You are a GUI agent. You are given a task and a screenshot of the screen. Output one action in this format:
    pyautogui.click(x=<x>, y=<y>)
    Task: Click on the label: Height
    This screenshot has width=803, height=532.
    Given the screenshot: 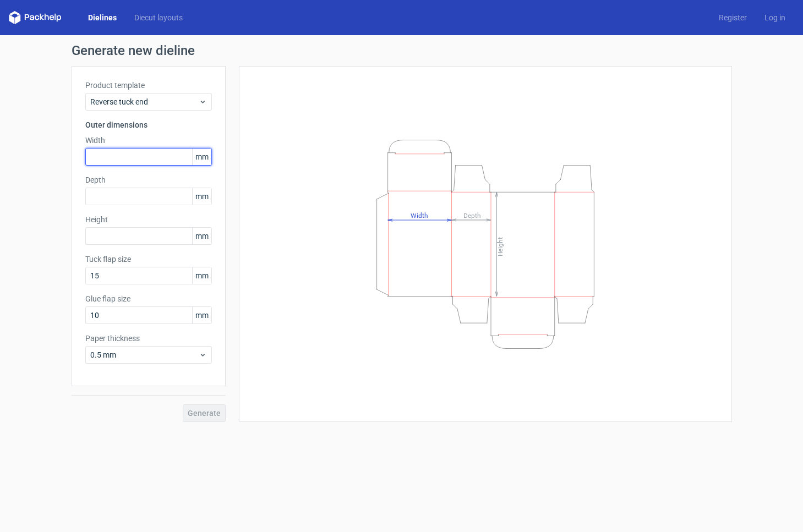 What is the action you would take?
    pyautogui.click(x=148, y=219)
    